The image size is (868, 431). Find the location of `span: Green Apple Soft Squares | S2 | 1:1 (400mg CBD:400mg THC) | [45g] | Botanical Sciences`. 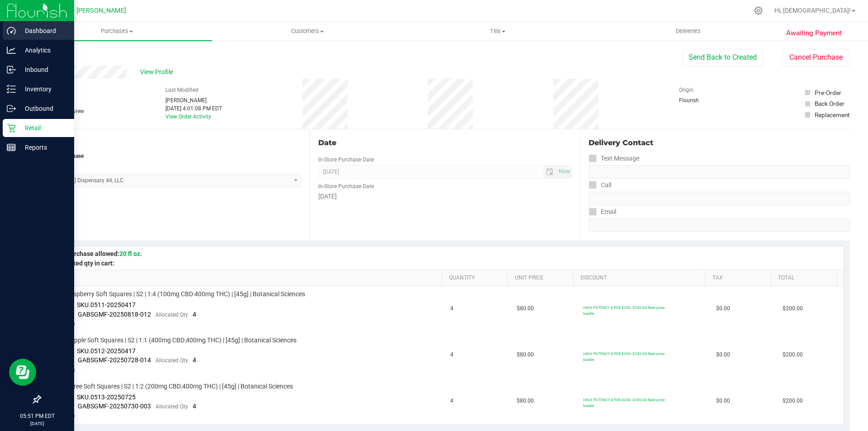

span: Green Apple Soft Squares | S2 | 1:1 (400mg CBD:400mg THC) | [45g] | Botanical Sciences is located at coordinates (174, 340).